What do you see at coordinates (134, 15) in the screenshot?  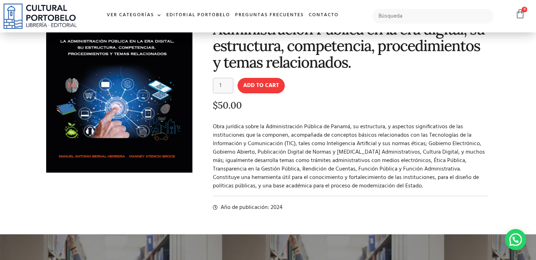 I see `a: Ver Categorías` at bounding box center [134, 15].